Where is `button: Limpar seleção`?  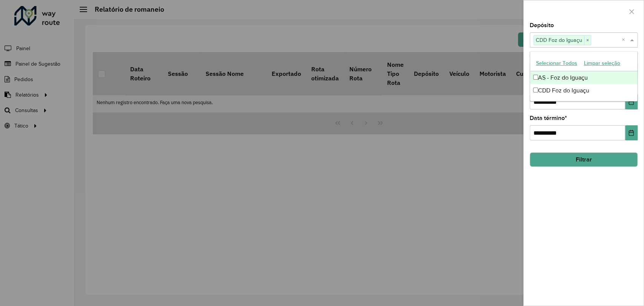
button: Limpar seleção is located at coordinates (602, 63).